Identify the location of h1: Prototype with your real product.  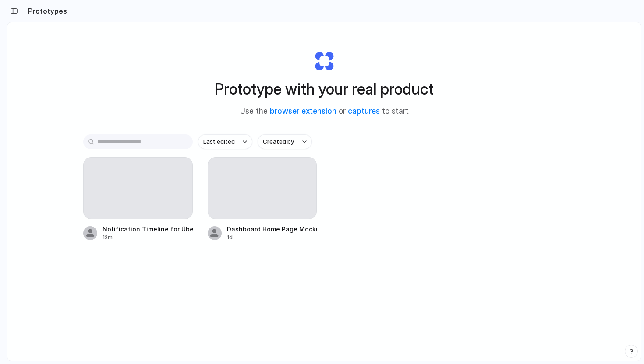
(324, 89).